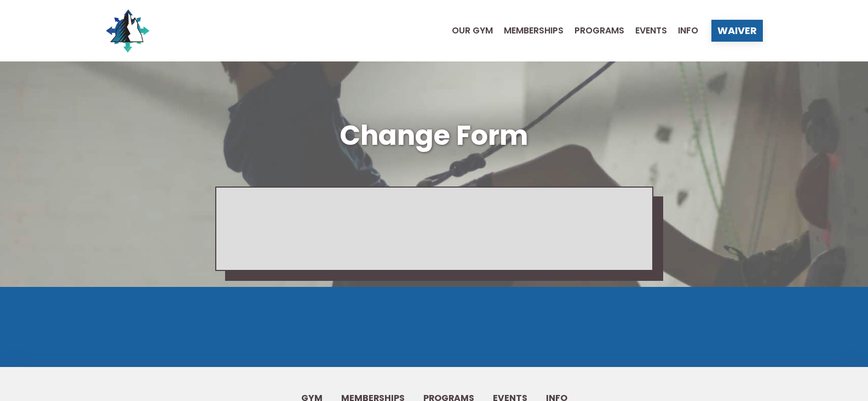  I want to click on span: Programs, so click(599, 31).